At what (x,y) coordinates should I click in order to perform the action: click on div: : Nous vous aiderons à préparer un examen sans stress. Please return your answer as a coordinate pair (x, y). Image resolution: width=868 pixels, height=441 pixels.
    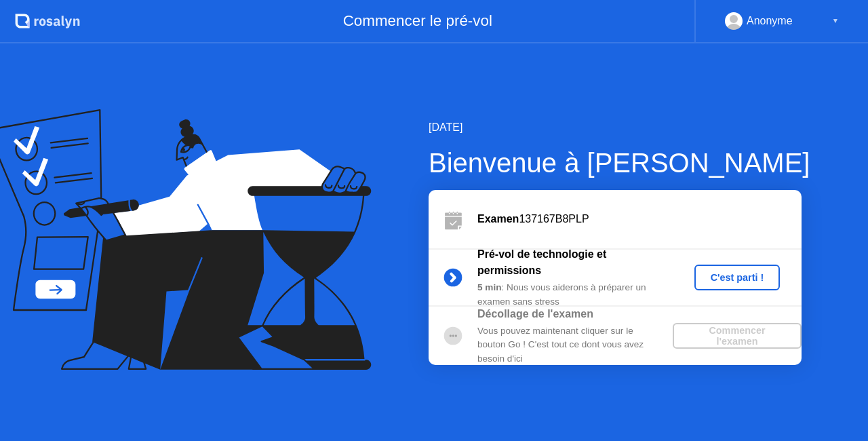
    Looking at the image, I should click on (575, 295).